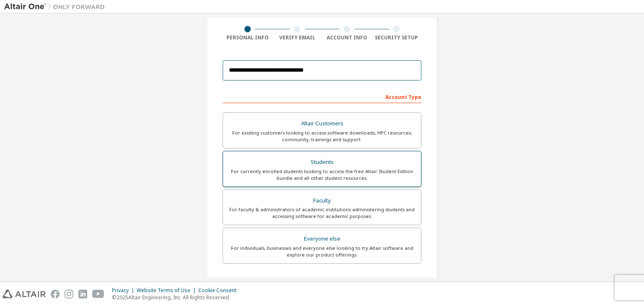 Image resolution: width=644 pixels, height=306 pixels. I want to click on div: For individuals, businesses and everyone else looking to try Altair software and explore our prod..., so click(322, 252).